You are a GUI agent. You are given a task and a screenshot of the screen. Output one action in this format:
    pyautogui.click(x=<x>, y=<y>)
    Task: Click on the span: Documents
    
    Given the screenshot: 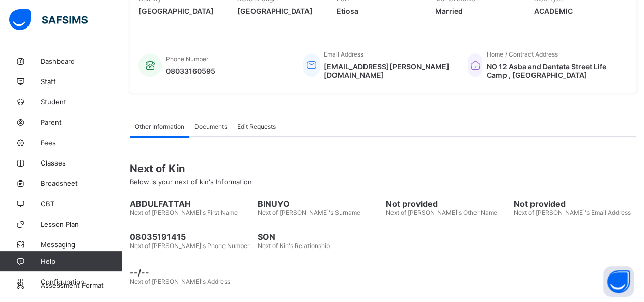 What is the action you would take?
    pyautogui.click(x=211, y=127)
    